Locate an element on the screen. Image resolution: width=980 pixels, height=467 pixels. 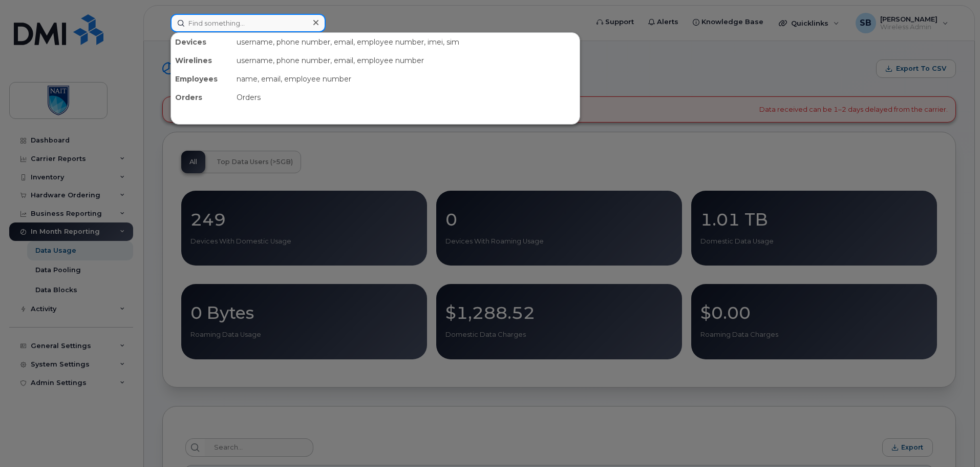
div: Wirelines is located at coordinates (202, 60).